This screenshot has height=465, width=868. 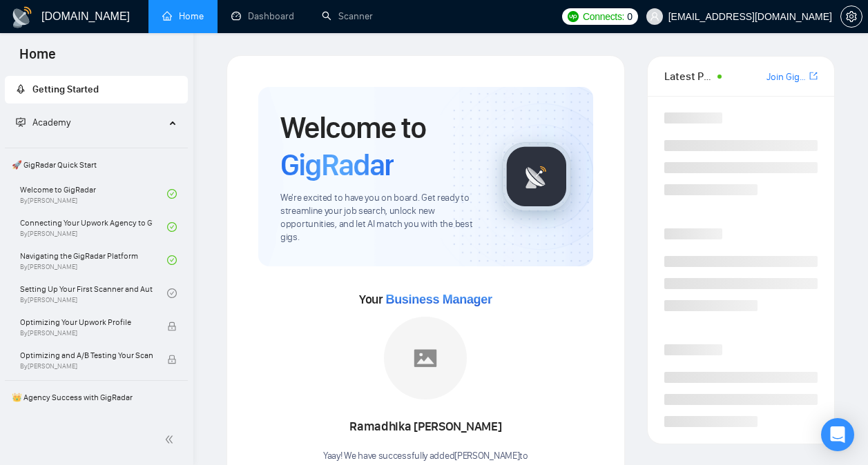 I want to click on button: setting, so click(x=851, y=17).